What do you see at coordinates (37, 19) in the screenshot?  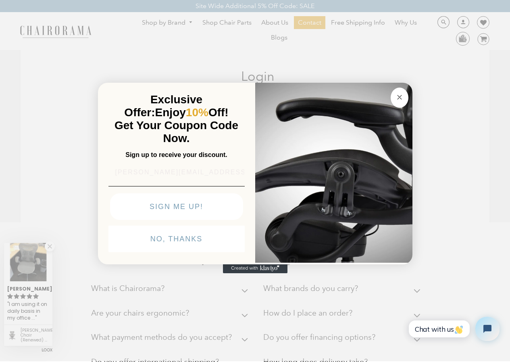 I see `span: Chat with us` at bounding box center [37, 19].